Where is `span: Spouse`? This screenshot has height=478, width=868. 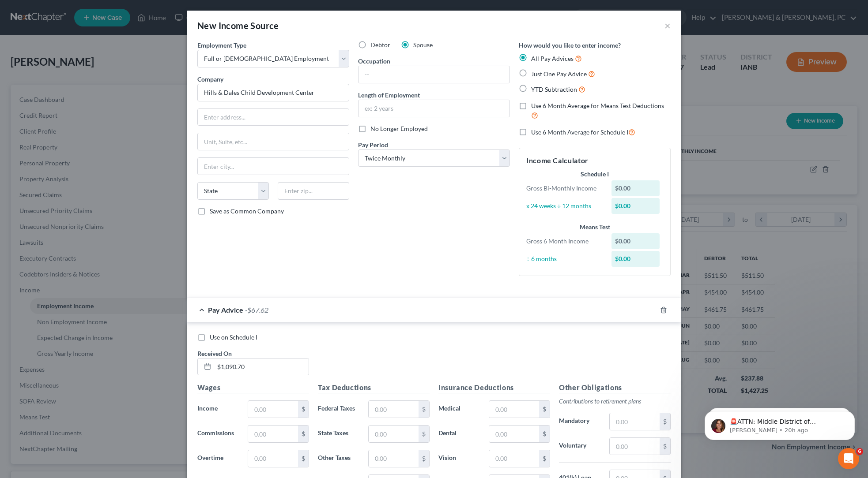
span: Spouse is located at coordinates (423, 45).